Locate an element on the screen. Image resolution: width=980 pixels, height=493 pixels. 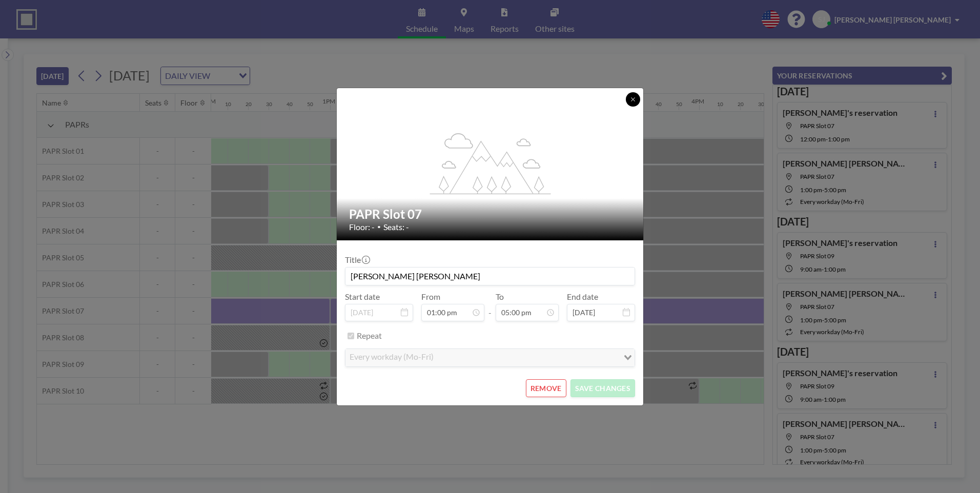
label: From is located at coordinates (431, 297).